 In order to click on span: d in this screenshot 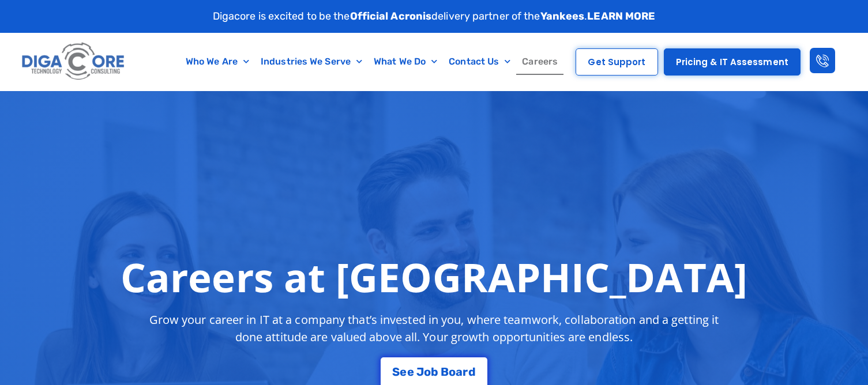, I will do `click(472, 371)`.